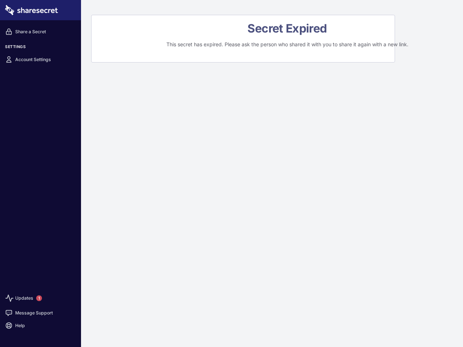 This screenshot has height=347, width=463. Describe the element at coordinates (39, 298) in the screenshot. I see `span: 1` at that location.